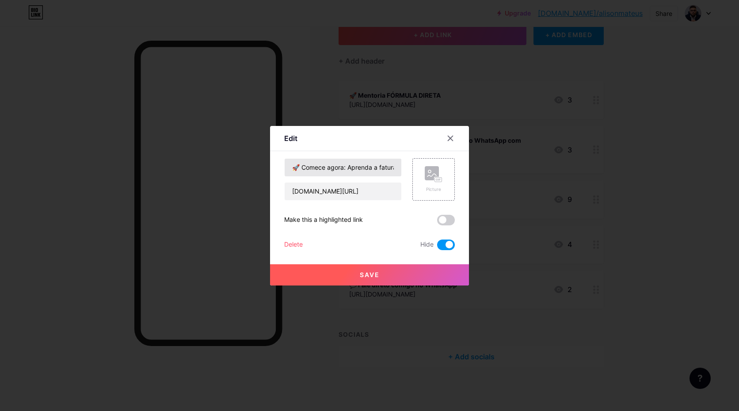 Image resolution: width=739 pixels, height=411 pixels. I want to click on div: Delete, so click(293, 245).